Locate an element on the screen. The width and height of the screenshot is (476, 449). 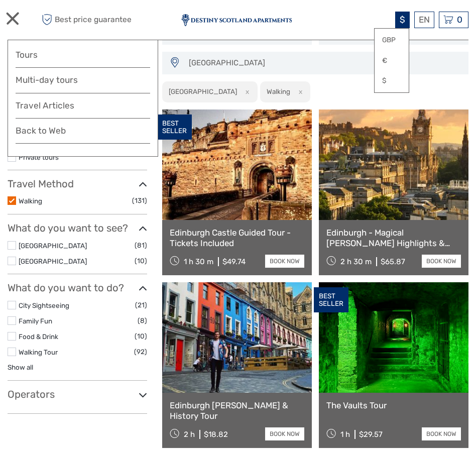
span: (21) is located at coordinates (141, 305).